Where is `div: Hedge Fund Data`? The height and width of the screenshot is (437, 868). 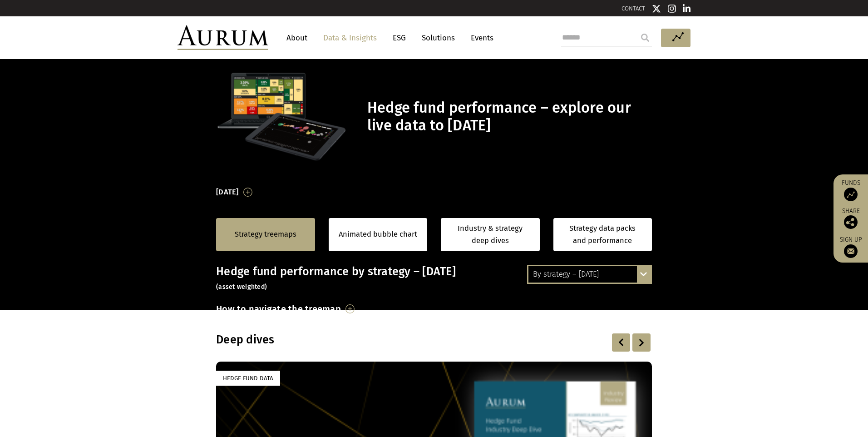 div: Hedge Fund Data is located at coordinates (248, 378).